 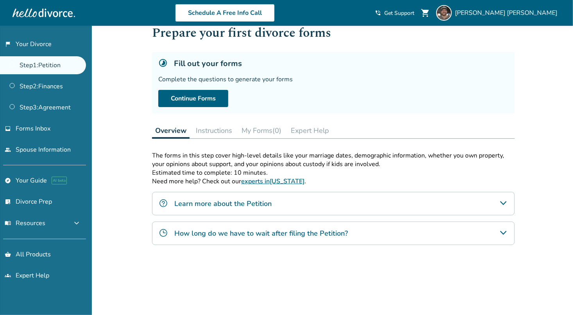 I want to click on span: list_alt_check, so click(x=8, y=202).